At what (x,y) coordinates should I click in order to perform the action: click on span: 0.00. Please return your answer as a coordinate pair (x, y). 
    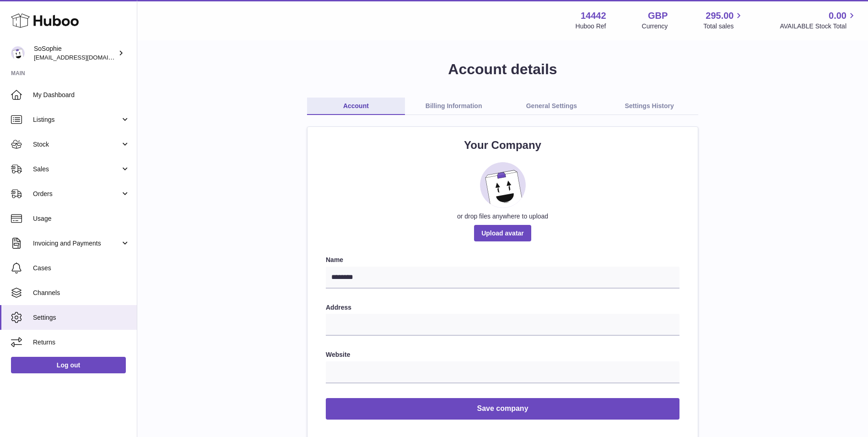
    Looking at the image, I should click on (837, 15).